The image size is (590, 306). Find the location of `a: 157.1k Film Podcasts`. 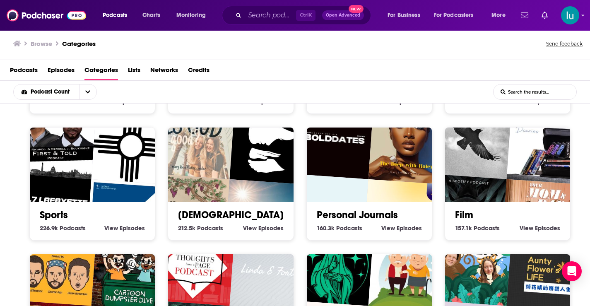

a: 157.1k Film Podcasts is located at coordinates (477, 228).